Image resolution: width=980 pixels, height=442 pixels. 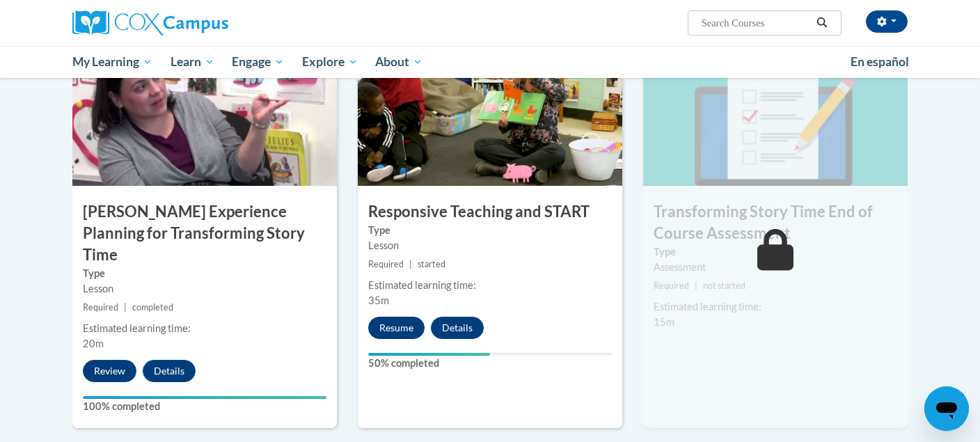 What do you see at coordinates (152, 306) in the screenshot?
I see `span: completed` at bounding box center [152, 306].